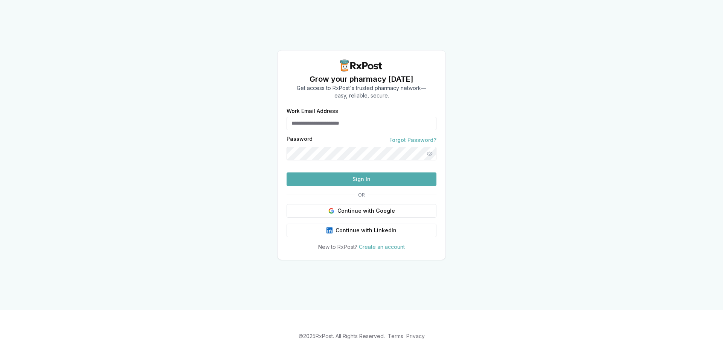  What do you see at coordinates (396, 336) in the screenshot?
I see `a: Terms` at bounding box center [396, 336].